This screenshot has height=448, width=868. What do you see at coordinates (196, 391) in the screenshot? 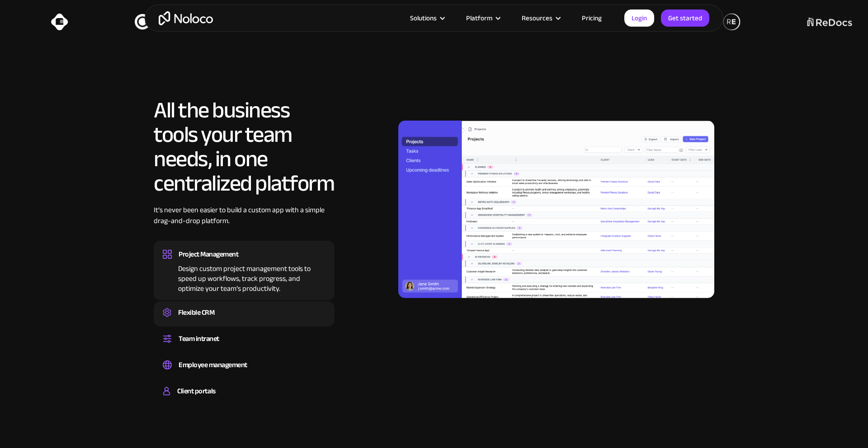
I see `div: Client portals` at bounding box center [196, 391].